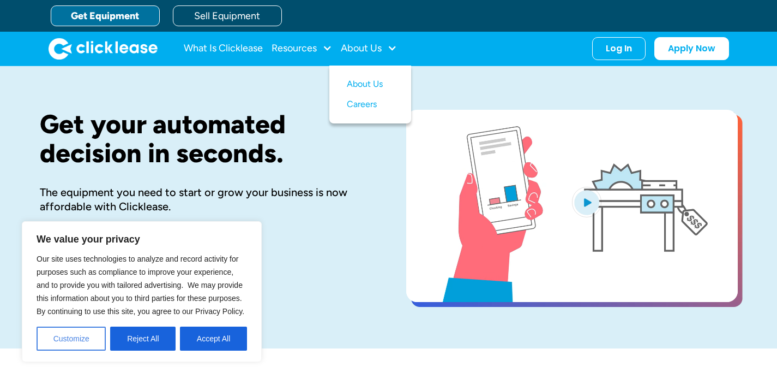 The width and height of the screenshot is (777, 384). Describe the element at coordinates (369, 49) in the screenshot. I see `div: About Us` at that location.